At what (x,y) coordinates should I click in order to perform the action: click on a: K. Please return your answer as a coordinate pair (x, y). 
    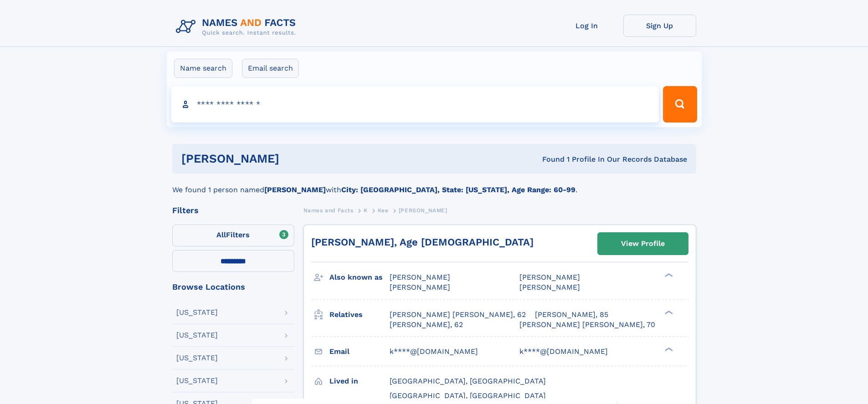
    Looking at the image, I should click on (365, 210).